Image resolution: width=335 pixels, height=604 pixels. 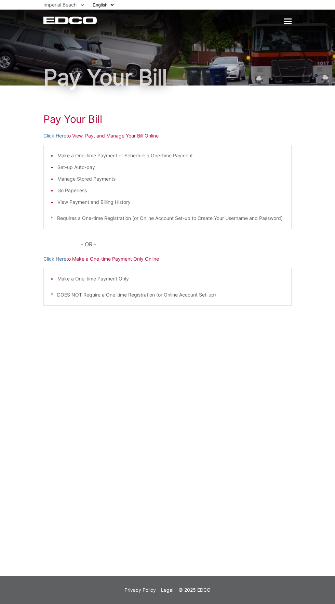 What do you see at coordinates (103, 5) in the screenshot?
I see `select: Select a language` at bounding box center [103, 5].